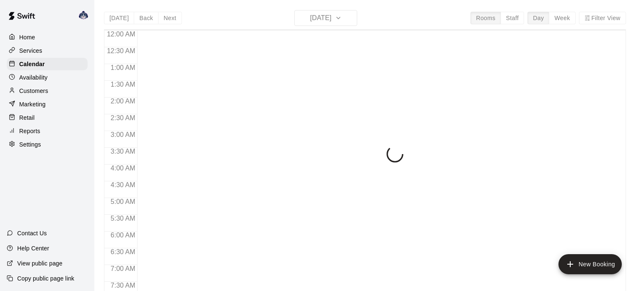  Describe the element at coordinates (123, 67) in the screenshot. I see `span: 1:00 AM` at that location.